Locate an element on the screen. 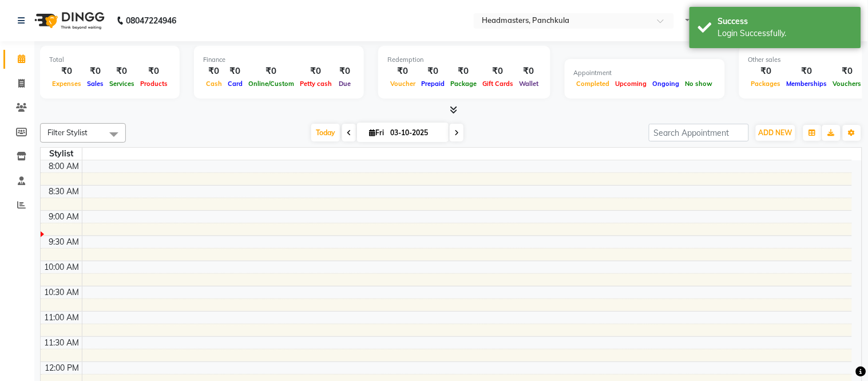 This screenshot has width=868, height=381. b: 08047224946 is located at coordinates (151, 20).